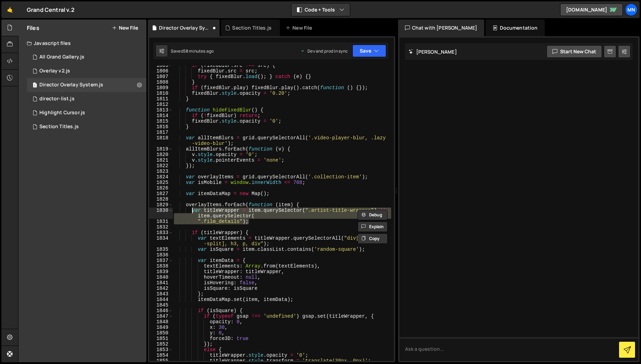 The height and width of the screenshot is (364, 641). I want to click on button: New File, so click(125, 28).